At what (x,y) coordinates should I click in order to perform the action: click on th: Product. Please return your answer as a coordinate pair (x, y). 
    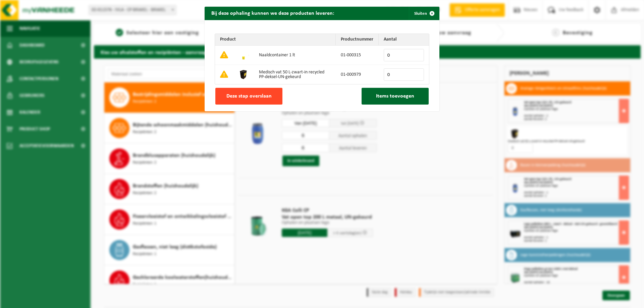
    Looking at the image, I should click on (275, 40).